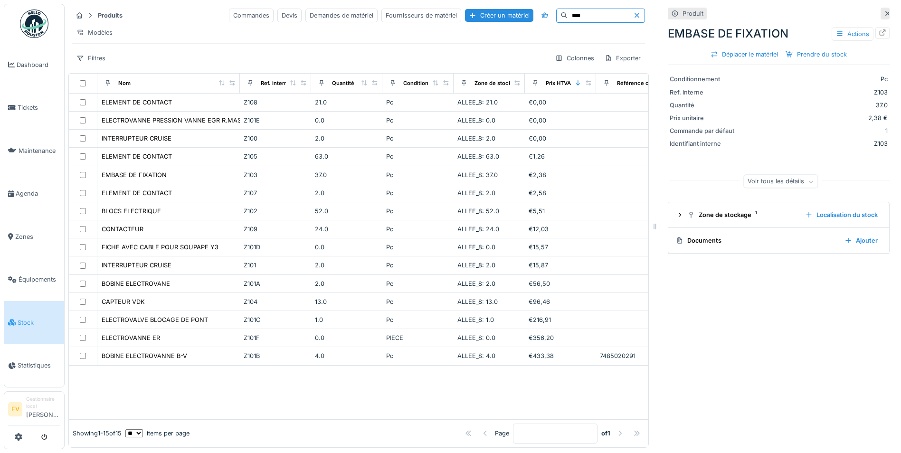 This screenshot has width=901, height=453. I want to click on li: FV, so click(15, 410).